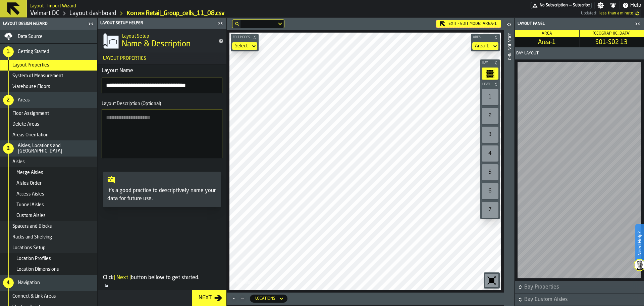 This screenshot has width=644, height=306. Describe the element at coordinates (49, 52) in the screenshot. I see `li: menu Getting Started` at that location.